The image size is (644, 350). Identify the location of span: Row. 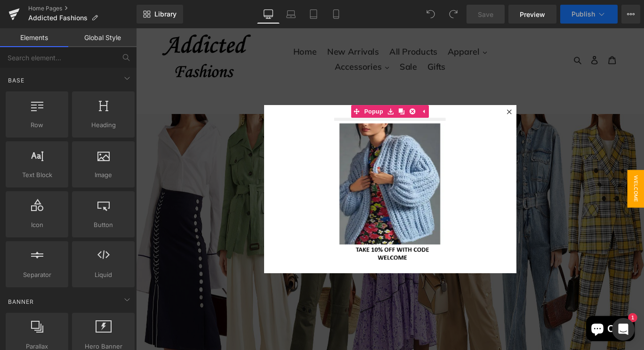
(37, 125).